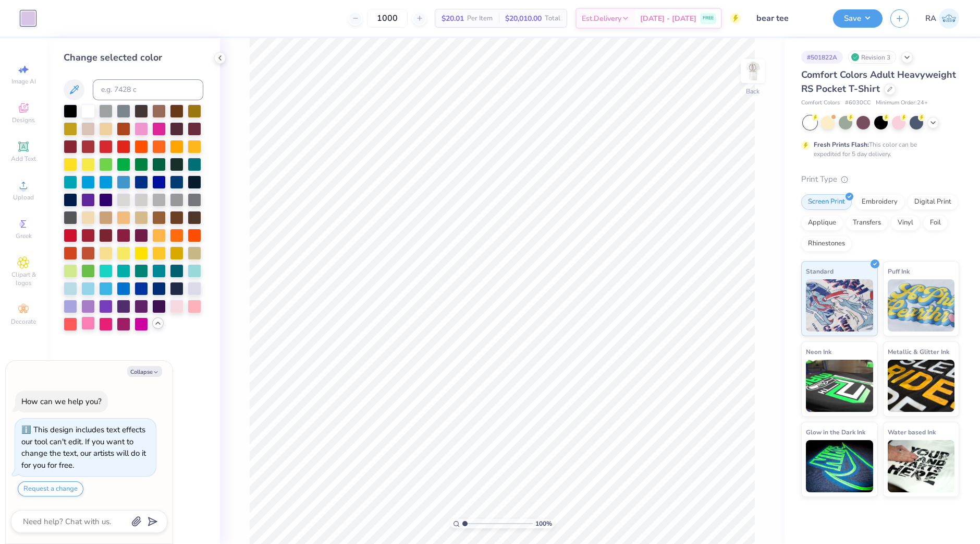 The image size is (980, 544). Describe the element at coordinates (822, 223) in the screenshot. I see `div: Applique` at that location.